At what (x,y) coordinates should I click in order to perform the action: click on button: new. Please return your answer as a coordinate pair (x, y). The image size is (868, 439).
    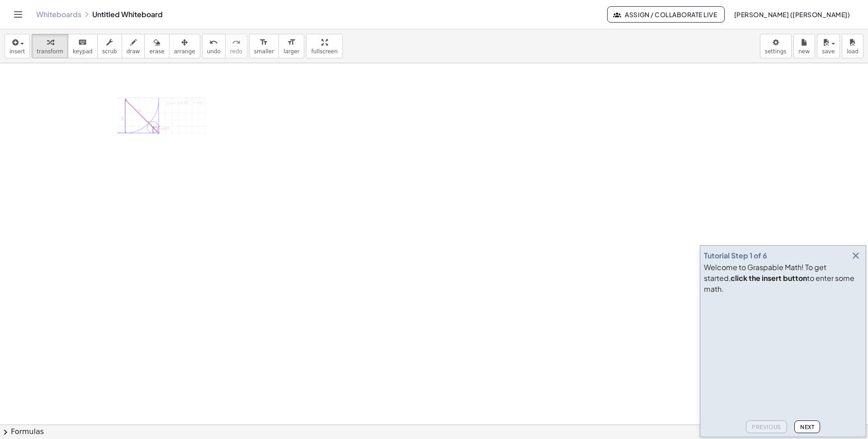
    Looking at the image, I should click on (805, 46).